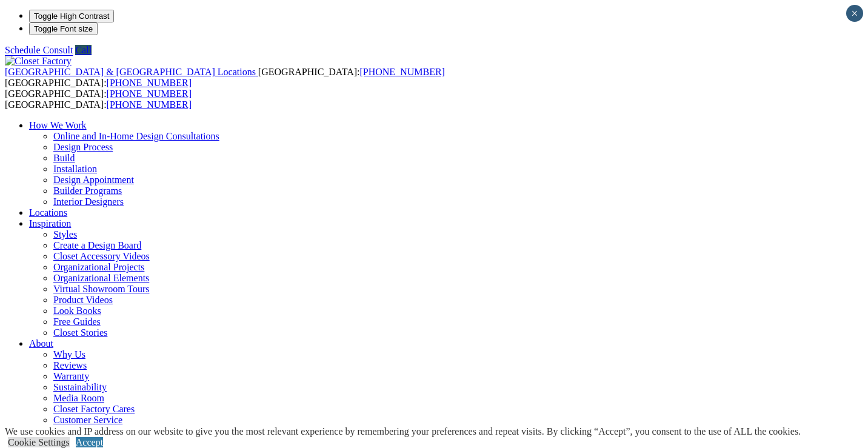  What do you see at coordinates (854, 14) in the screenshot?
I see `button: Close` at bounding box center [854, 14].